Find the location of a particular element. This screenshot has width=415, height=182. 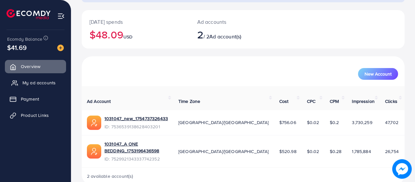

button: New Account is located at coordinates (378, 74).